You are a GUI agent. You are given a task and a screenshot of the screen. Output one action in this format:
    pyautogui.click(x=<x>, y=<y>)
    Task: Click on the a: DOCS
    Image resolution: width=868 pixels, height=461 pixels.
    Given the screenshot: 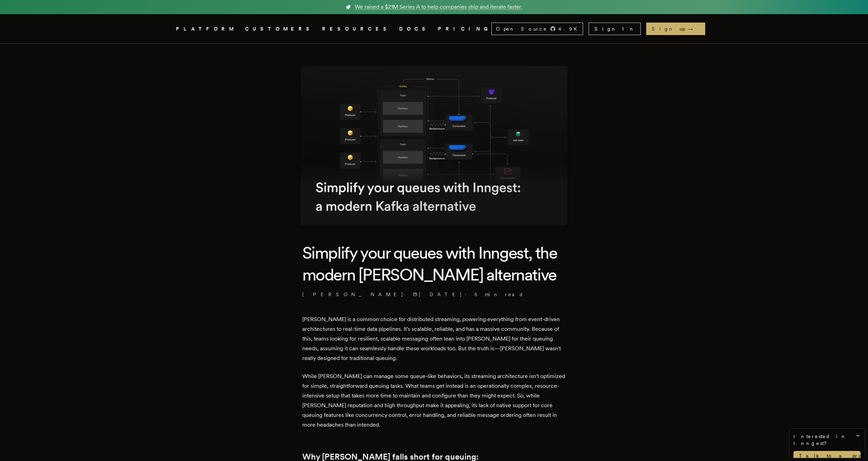 What is the action you would take?
    pyautogui.click(x=414, y=29)
    